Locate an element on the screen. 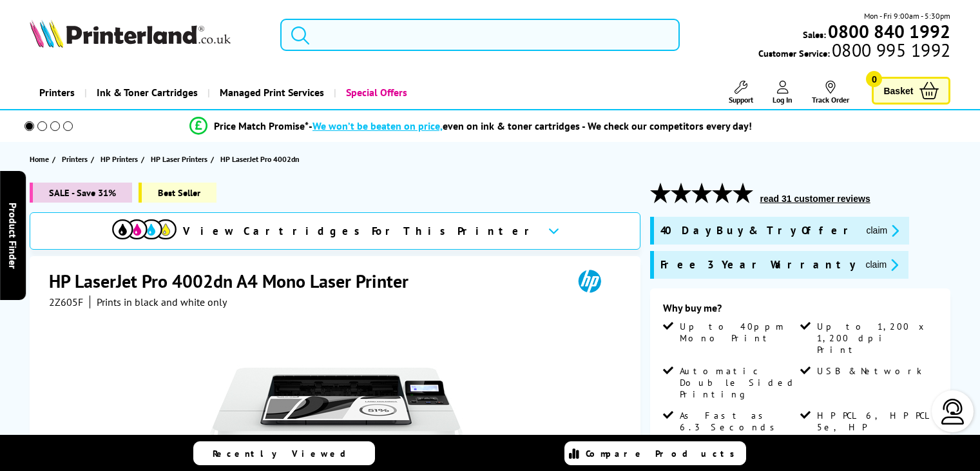 This screenshot has height=471, width=980. span: 0 is located at coordinates (874, 78).